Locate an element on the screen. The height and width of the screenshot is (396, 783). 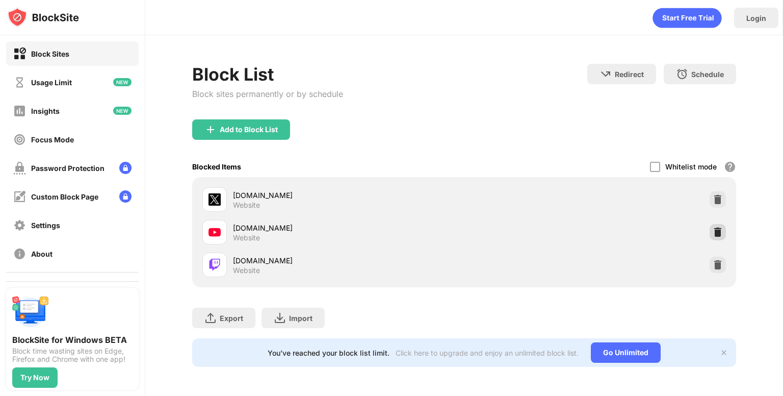
div: Usage Limit is located at coordinates (52, 82).